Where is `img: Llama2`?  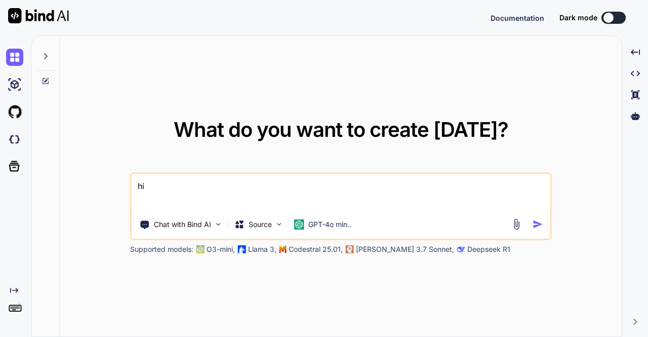
img: Llama2 is located at coordinates (242, 249).